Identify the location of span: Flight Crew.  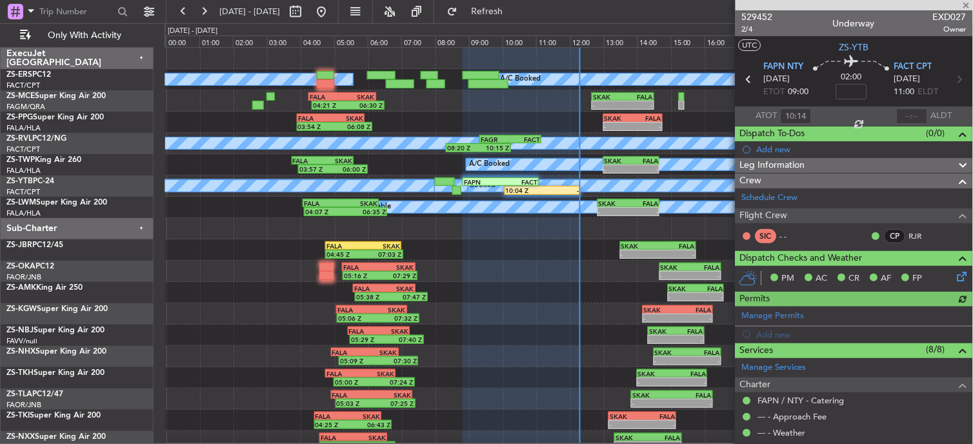
(764, 215).